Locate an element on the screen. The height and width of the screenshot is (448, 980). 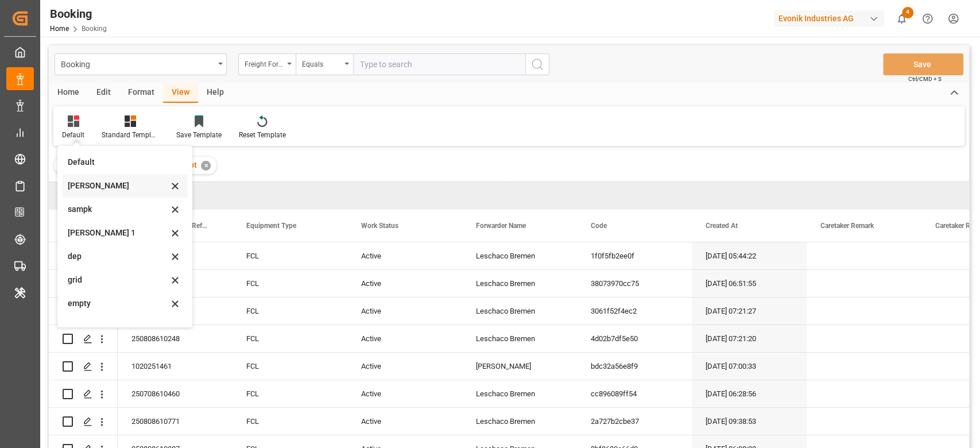
div: empty is located at coordinates (117, 304).